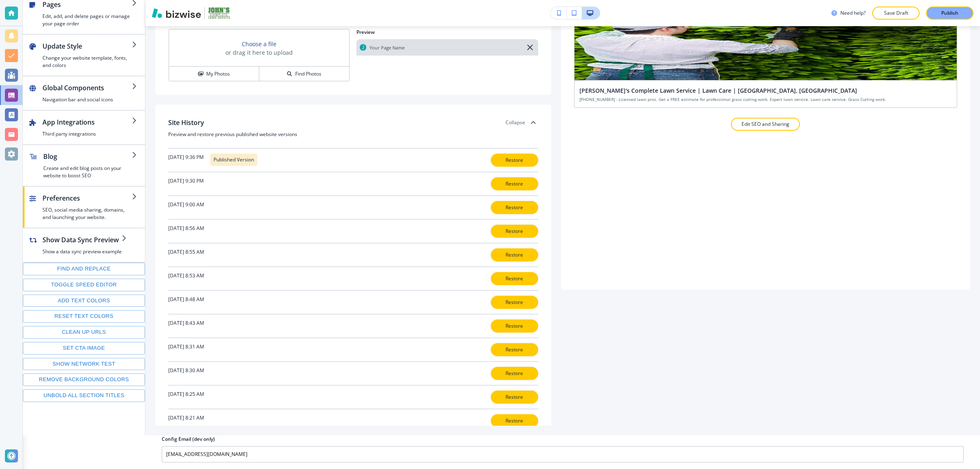 The image size is (980, 469). What do you see at coordinates (515, 122) in the screenshot?
I see `h3: Collapse` at bounding box center [515, 122].